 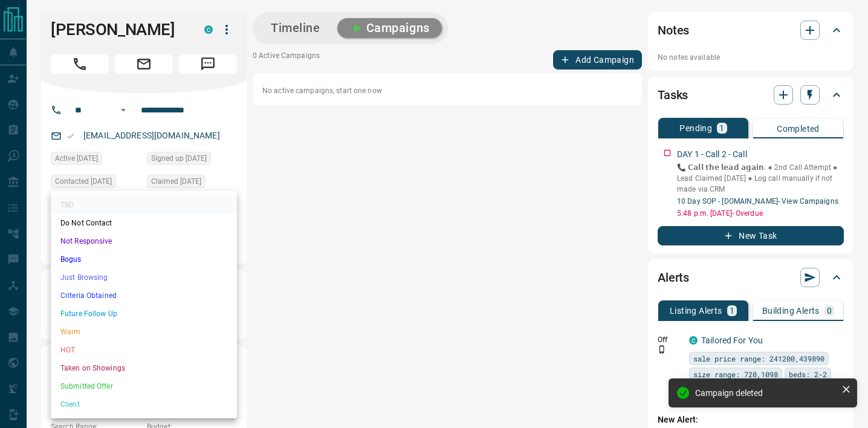 I want to click on li: Client, so click(x=144, y=404).